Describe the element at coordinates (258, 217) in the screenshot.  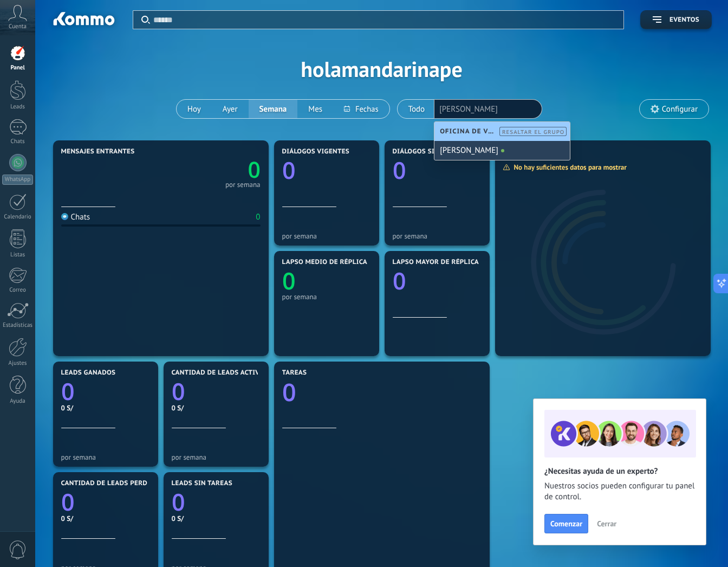
I see `div: 0` at that location.